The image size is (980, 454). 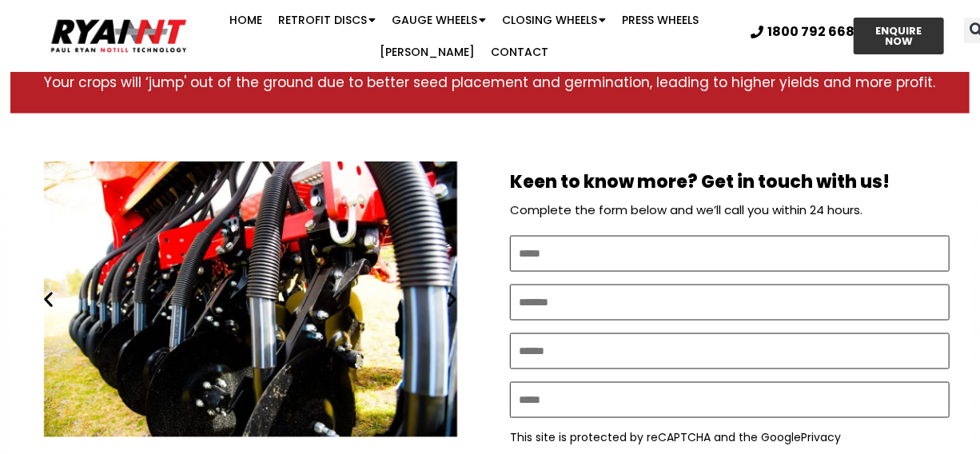 I want to click on p: Complete the form below and we’ll call you within 24 hours., so click(x=730, y=210).